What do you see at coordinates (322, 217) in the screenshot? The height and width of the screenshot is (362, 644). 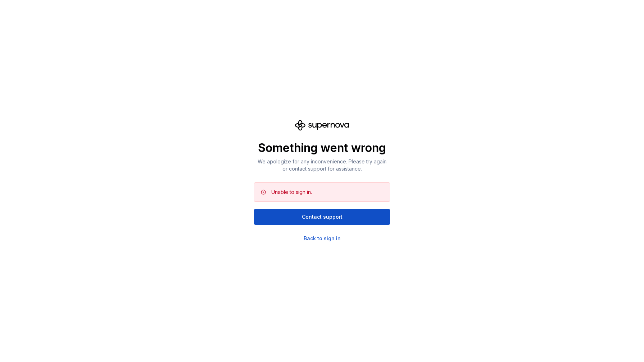 I see `button: Contact support` at bounding box center [322, 217].